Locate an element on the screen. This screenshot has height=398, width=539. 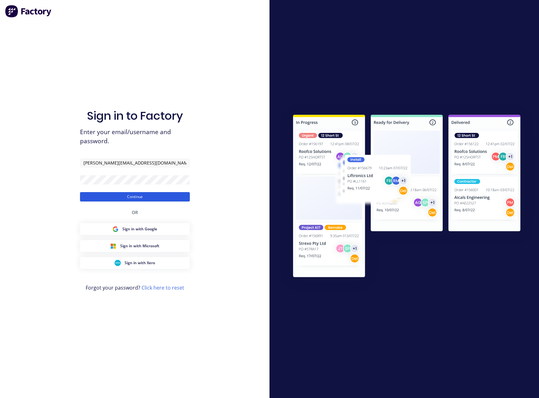
span: Sign in with Microsoft is located at coordinates (140, 246).